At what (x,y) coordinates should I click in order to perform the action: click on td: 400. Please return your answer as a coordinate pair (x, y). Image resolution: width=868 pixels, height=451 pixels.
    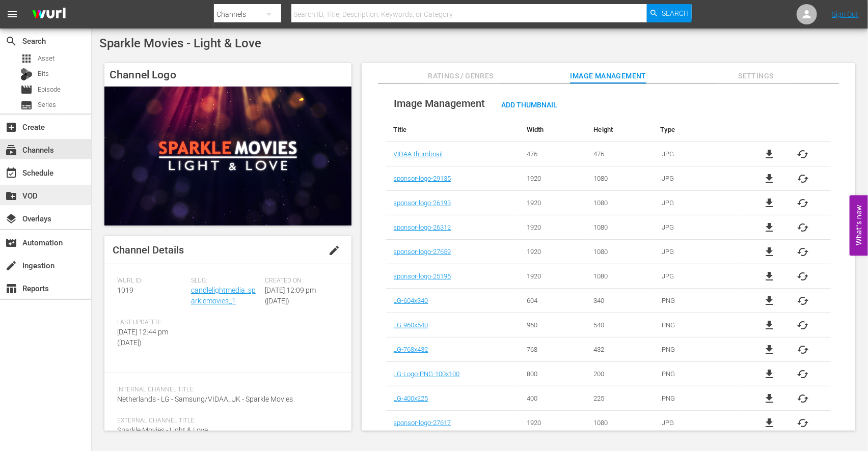
    Looking at the image, I should click on (553, 399).